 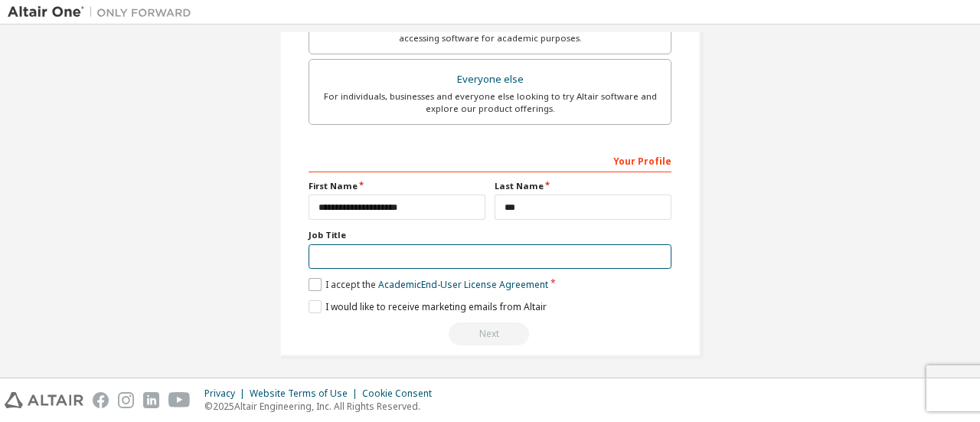 What do you see at coordinates (179, 400) in the screenshot?
I see `img: youtube.svg` at bounding box center [179, 400].